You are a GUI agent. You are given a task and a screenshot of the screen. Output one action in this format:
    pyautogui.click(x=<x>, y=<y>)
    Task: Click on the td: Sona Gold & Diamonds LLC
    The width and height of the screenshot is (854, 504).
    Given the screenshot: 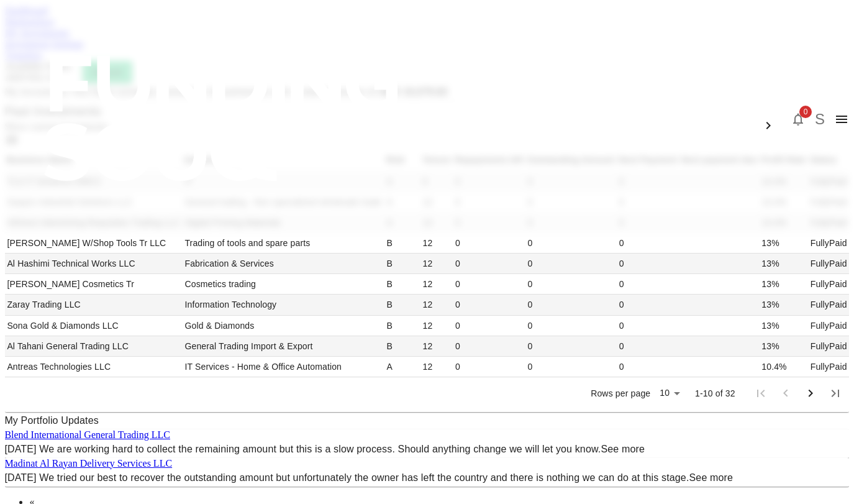 What is the action you would take?
    pyautogui.click(x=93, y=325)
    